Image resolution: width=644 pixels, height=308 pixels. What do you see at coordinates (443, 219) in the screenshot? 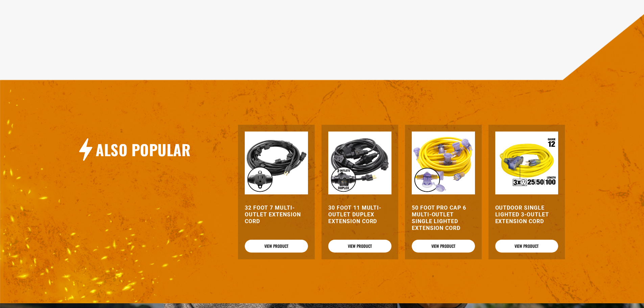
I see `h3: 50 Foot Pro Cap 6 Multi-Outlet Single Lighted Extension Cord` at bounding box center [443, 219].